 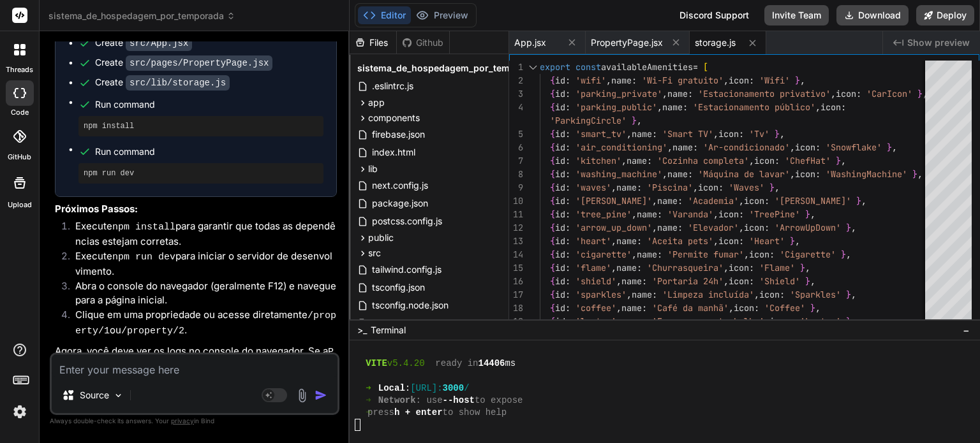 What do you see at coordinates (381, 238) in the screenshot?
I see `span: public` at bounding box center [381, 238].